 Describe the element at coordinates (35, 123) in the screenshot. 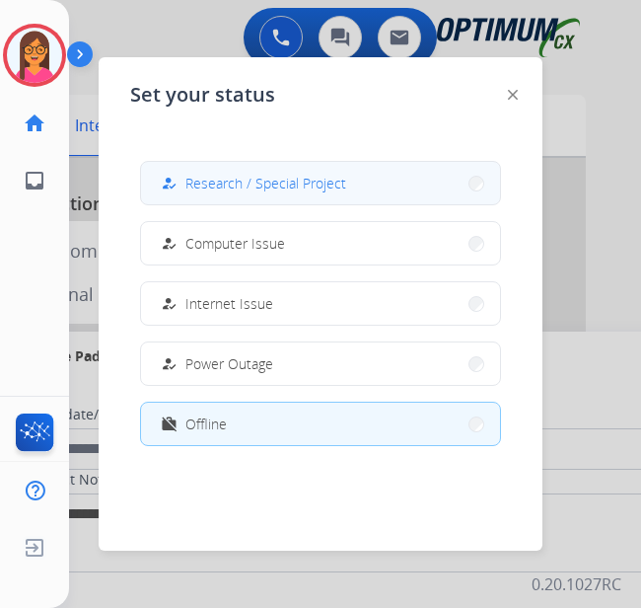

I see `mat-icon: home` at that location.